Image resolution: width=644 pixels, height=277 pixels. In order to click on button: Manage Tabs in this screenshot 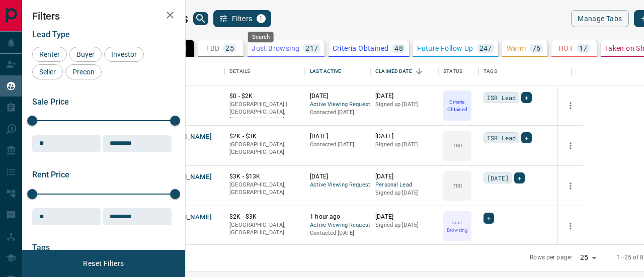, I will do `click(600, 19)`.